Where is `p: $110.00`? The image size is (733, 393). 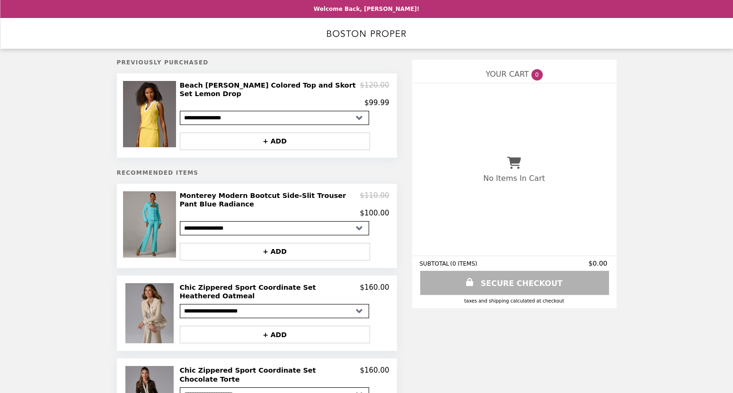 p: $110.00 is located at coordinates (374, 200).